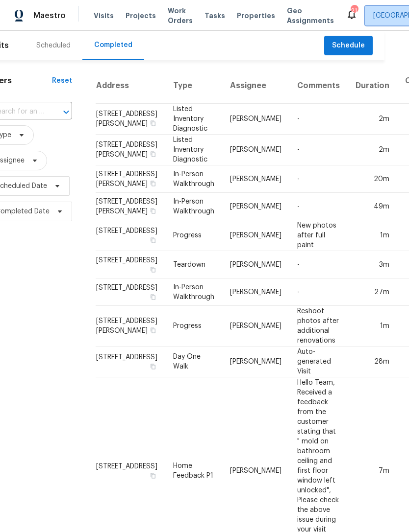 Image resolution: width=409 pixels, height=532 pixels. Describe the element at coordinates (130, 86) in the screenshot. I see `th: Address` at that location.